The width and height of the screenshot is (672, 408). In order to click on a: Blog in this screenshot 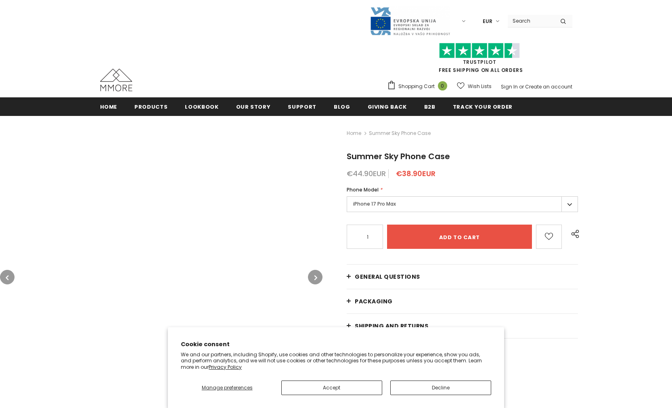, I will do `click(342, 106)`.